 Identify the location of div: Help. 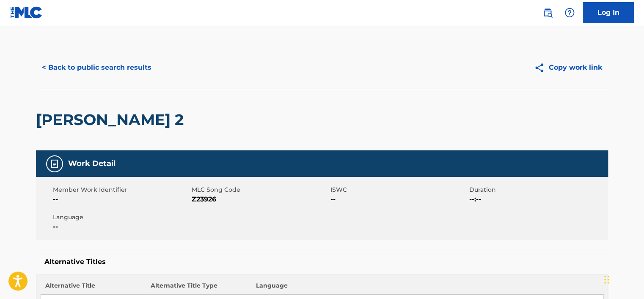
(569, 13).